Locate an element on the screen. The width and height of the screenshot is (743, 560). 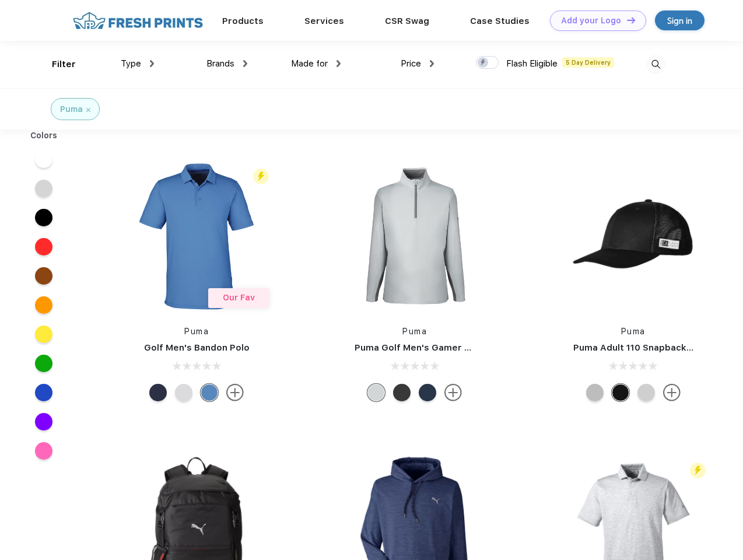
span: Type is located at coordinates (130, 63).